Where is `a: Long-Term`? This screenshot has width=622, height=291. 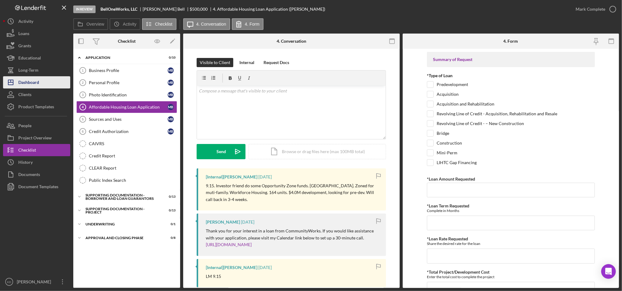 a: Long-Term is located at coordinates (37, 70).